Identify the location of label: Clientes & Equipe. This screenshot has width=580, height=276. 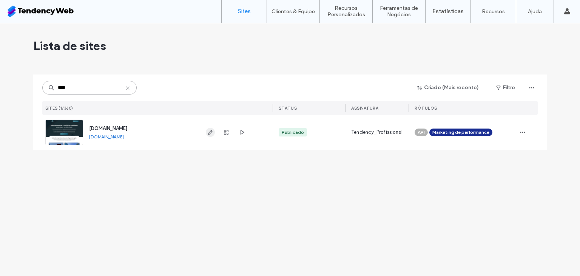
(293, 11).